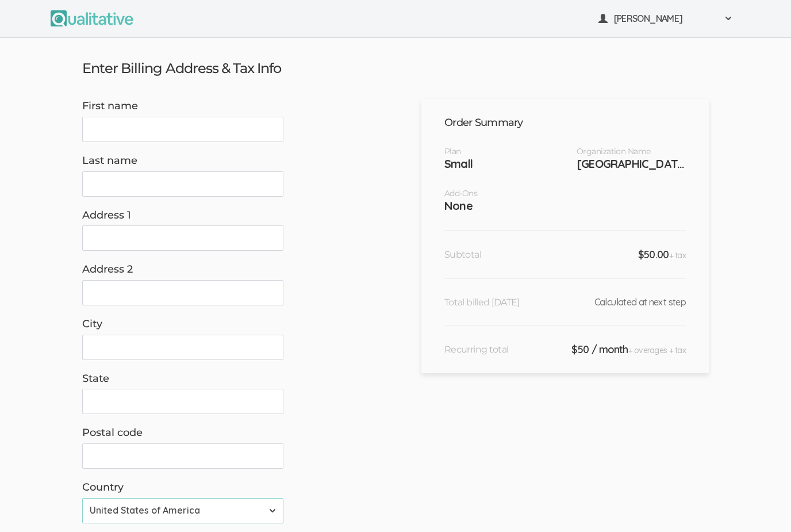 The width and height of the screenshot is (791, 532). What do you see at coordinates (499, 163) in the screenshot?
I see `h4: Small` at bounding box center [499, 163].